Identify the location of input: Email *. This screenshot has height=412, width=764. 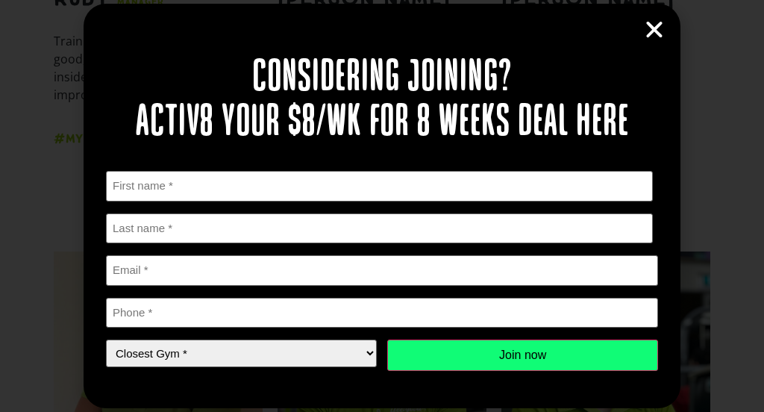
(382, 270).